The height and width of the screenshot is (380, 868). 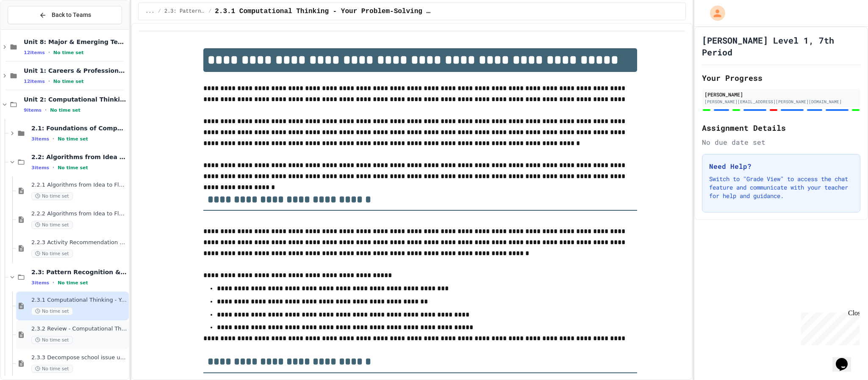 What do you see at coordinates (79, 128) in the screenshot?
I see `span: 2.1: Foundations of Computational Thinking` at bounding box center [79, 128].